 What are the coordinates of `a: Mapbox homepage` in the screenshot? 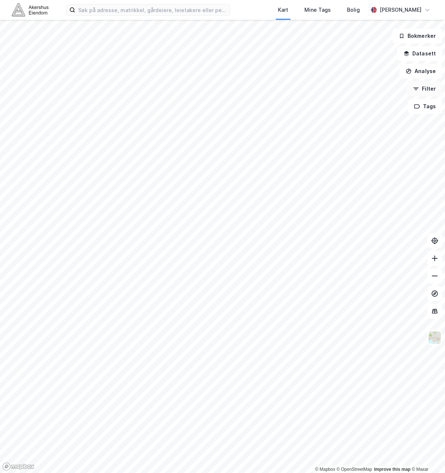 It's located at (18, 467).